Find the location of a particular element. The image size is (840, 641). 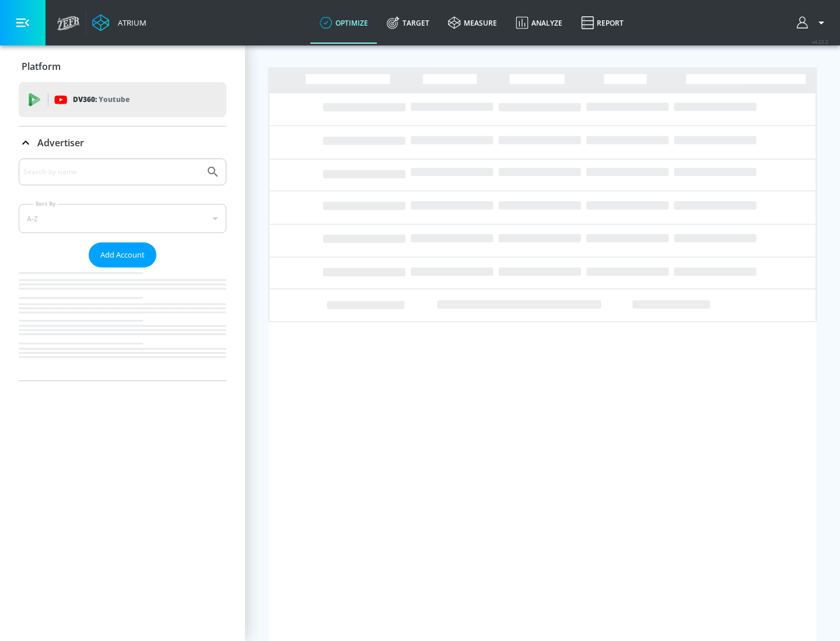

input: Search by name is located at coordinates (112, 172).